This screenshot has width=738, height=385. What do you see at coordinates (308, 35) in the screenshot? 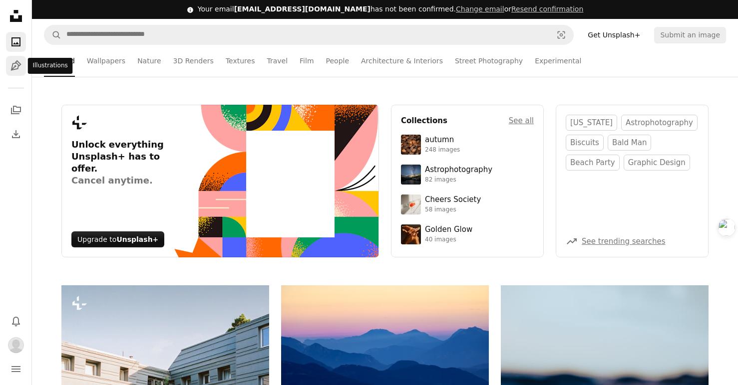
I see `form: Find visuals sitewide` at bounding box center [308, 35].